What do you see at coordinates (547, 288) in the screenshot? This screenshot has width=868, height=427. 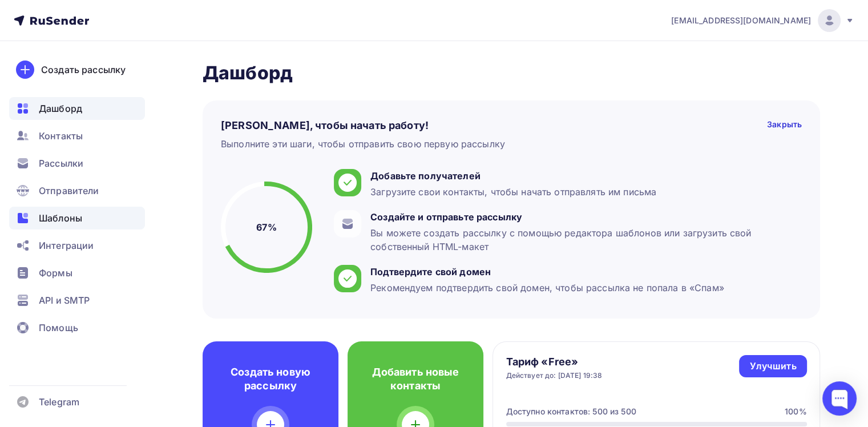 I see `div: Рекомендуем подтвердить свой домен, чтобы рассылка не попала в «Спам»` at bounding box center [547, 288].